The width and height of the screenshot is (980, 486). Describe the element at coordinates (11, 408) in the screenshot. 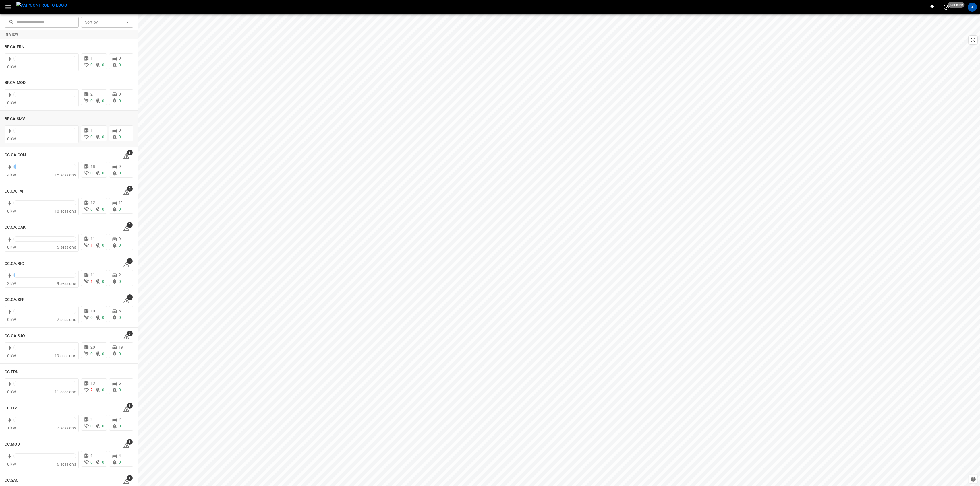

I see `h6: CC.LIV` at that location.